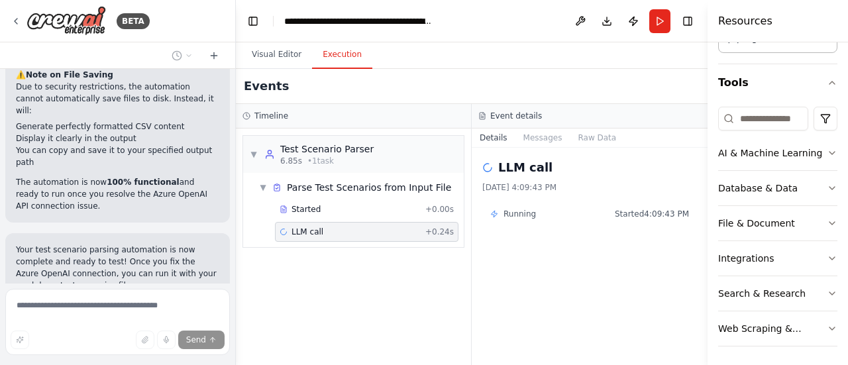 This screenshot has height=365, width=848. What do you see at coordinates (757, 223) in the screenshot?
I see `div: File & Document` at bounding box center [757, 223].